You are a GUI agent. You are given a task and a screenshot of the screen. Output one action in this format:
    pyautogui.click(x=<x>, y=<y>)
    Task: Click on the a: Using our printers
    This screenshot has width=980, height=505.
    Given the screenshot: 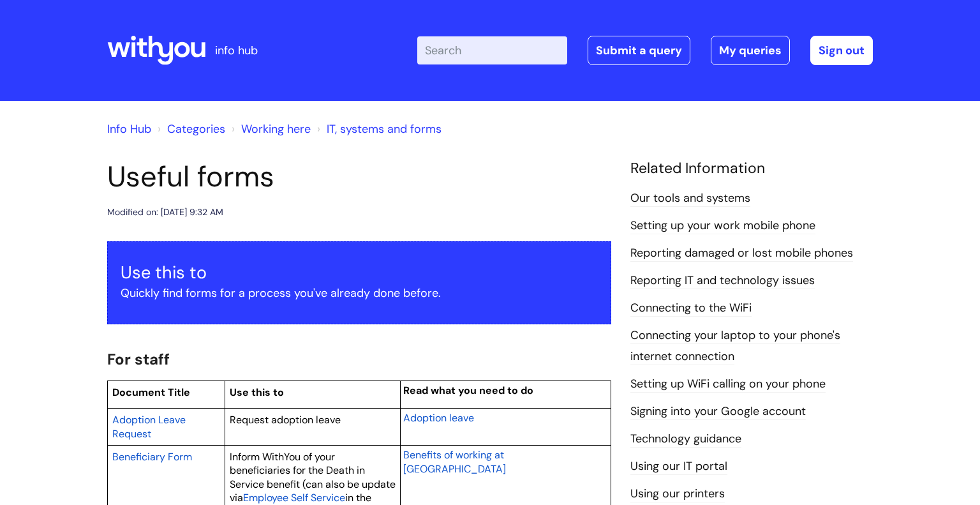 What is the action you would take?
    pyautogui.click(x=677, y=494)
    